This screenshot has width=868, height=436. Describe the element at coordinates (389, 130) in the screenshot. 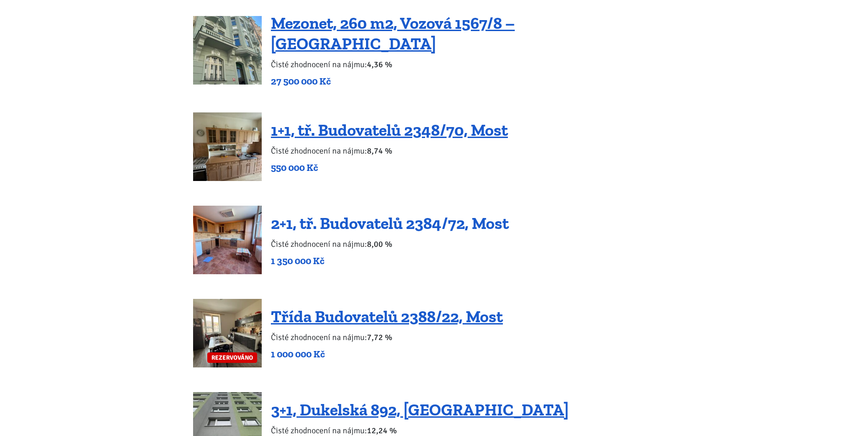

I see `a: 1+1, tř. Budovatelů 2348/70, Most` at that location.